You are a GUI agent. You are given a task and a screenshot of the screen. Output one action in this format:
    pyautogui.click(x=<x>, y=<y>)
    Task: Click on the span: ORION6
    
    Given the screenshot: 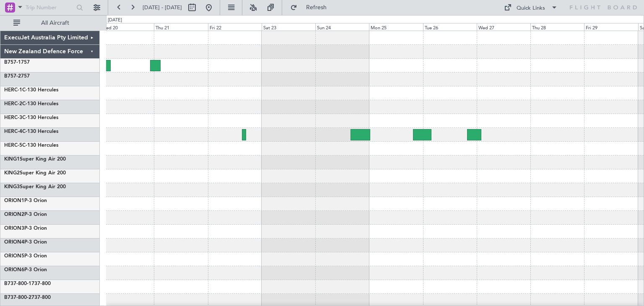 What is the action you would take?
    pyautogui.click(x=15, y=270)
    